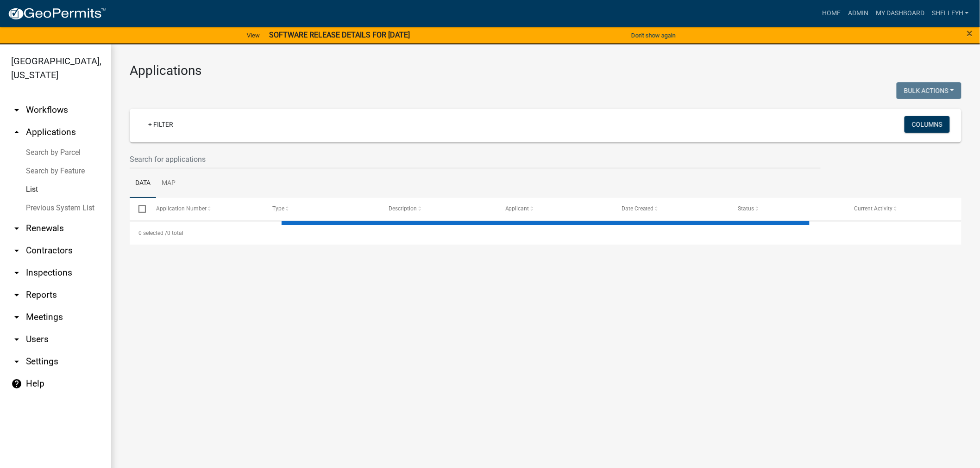 The image size is (980, 468). Describe the element at coordinates (153, 233) in the screenshot. I see `span: 0 selected /` at that location.